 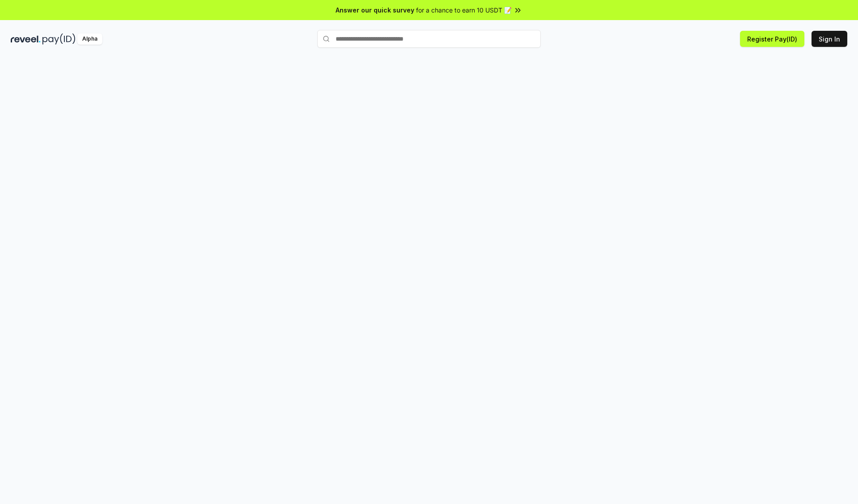 I want to click on img: reveel_dark, so click(x=25, y=39).